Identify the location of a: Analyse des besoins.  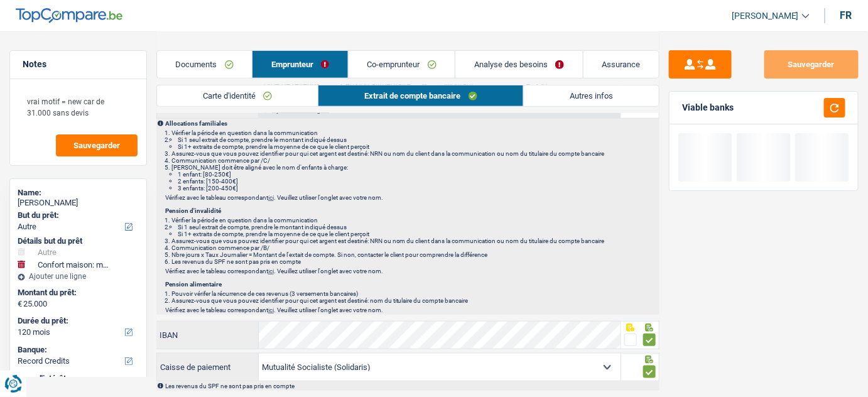
(519, 64).